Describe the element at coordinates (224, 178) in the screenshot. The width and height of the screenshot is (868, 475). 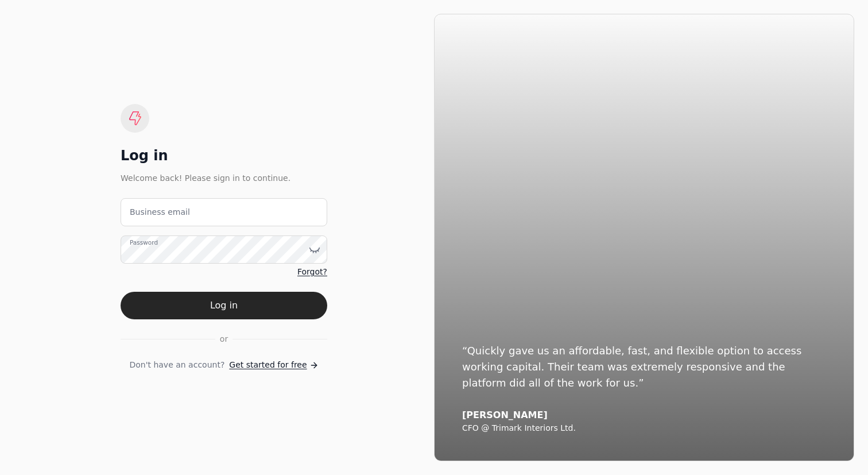
I see `div: Welcome back! Please sign in to continue.` at that location.